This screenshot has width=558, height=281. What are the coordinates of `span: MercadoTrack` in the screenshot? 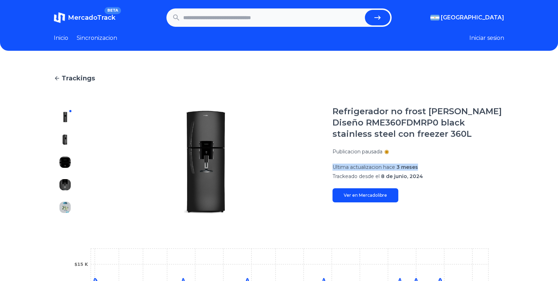 It's located at (92, 18).